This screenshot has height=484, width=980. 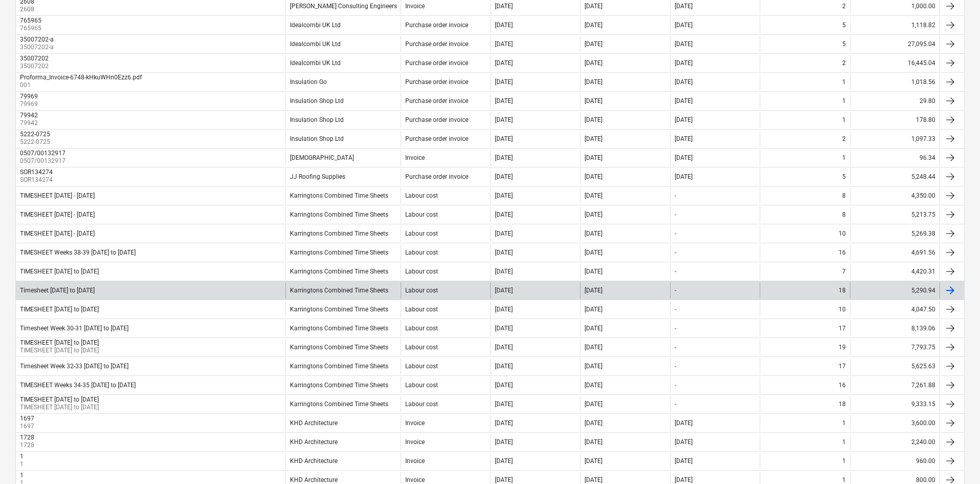 I want to click on div: 8, so click(x=844, y=215).